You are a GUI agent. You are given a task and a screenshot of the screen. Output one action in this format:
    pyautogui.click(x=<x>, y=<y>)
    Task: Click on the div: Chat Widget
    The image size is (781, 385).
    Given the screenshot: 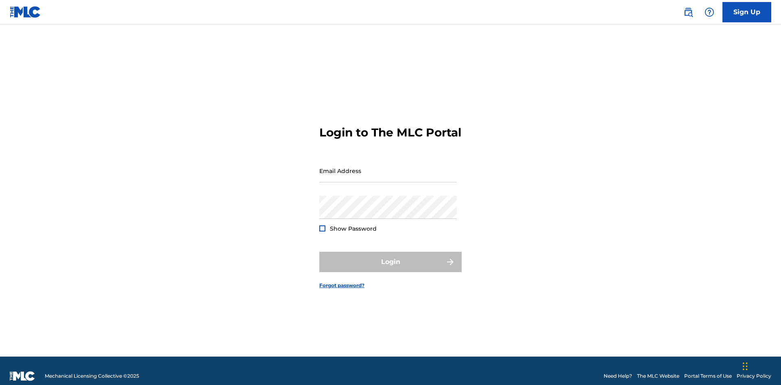 What is the action you would take?
    pyautogui.click(x=760, y=366)
    